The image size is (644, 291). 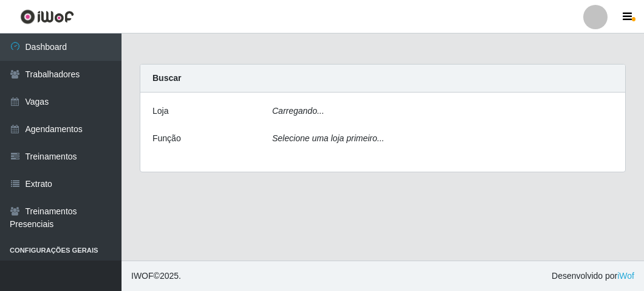 What do you see at coordinates (142, 275) in the screenshot?
I see `span: IWOF` at bounding box center [142, 275].